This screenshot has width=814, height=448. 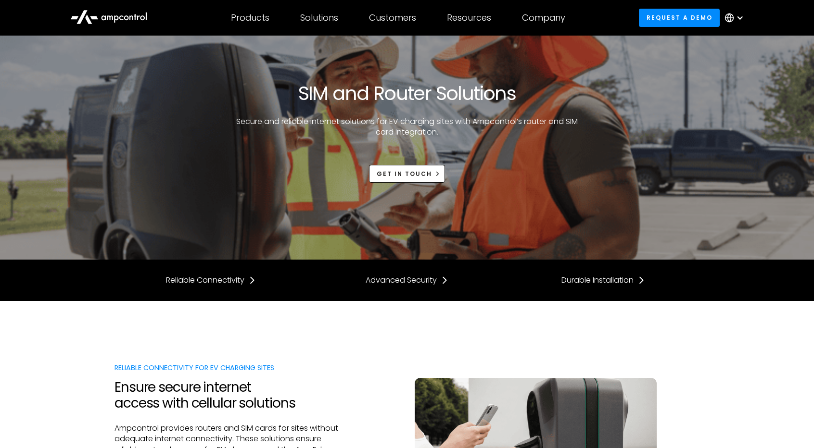 What do you see at coordinates (205, 280) in the screenshot?
I see `div: Reliable Connectivity` at bounding box center [205, 280].